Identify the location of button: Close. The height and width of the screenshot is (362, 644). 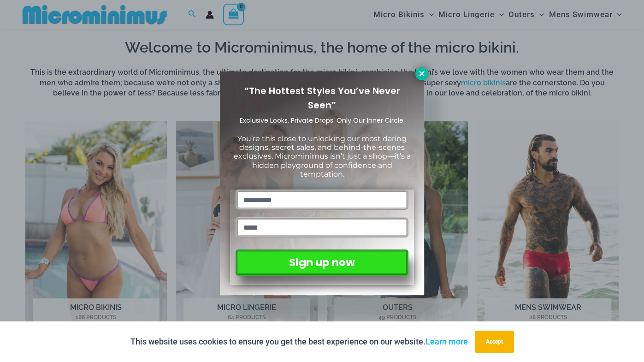
(422, 74).